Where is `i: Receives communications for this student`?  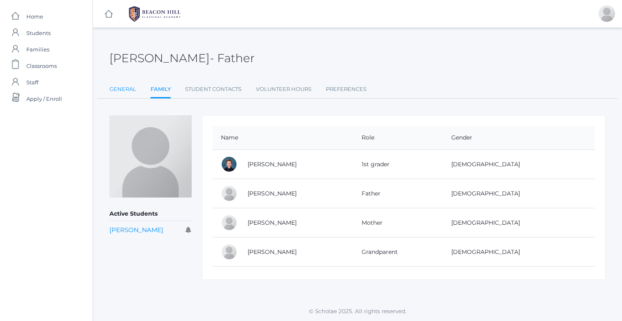
i: Receives communications for this student is located at coordinates (188, 230).